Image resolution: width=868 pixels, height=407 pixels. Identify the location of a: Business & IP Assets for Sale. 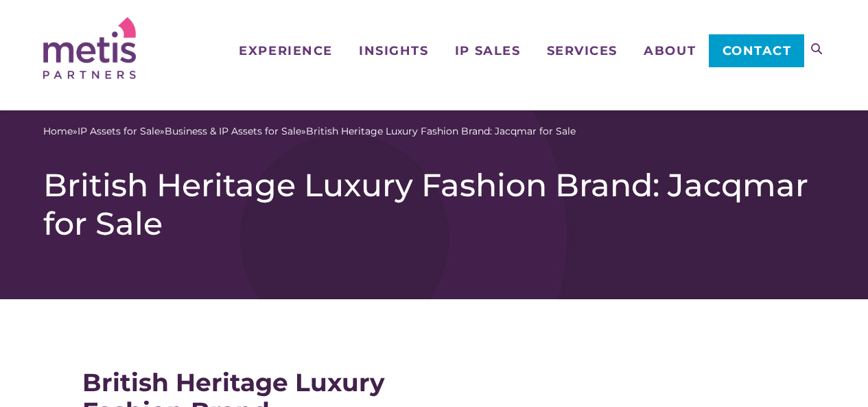
(233, 131).